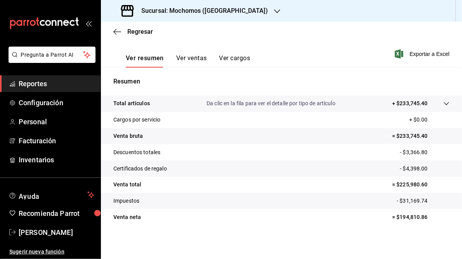 The image size is (462, 259). I want to click on p: Impuestos, so click(126, 201).